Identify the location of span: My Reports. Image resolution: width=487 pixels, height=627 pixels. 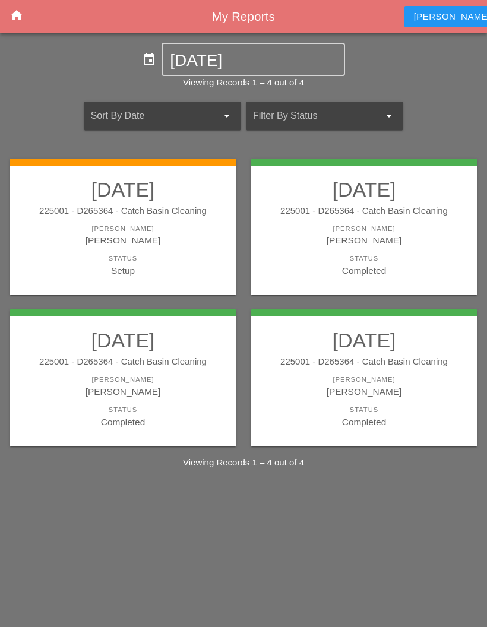
(243, 17).